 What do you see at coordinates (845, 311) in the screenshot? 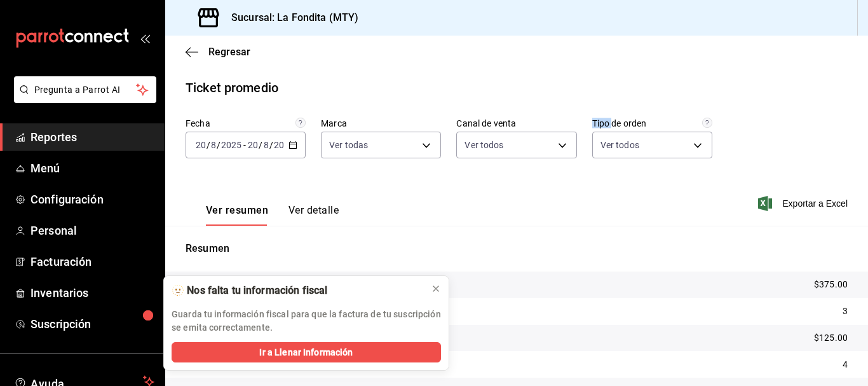
I see `p: 3` at bounding box center [845, 311].